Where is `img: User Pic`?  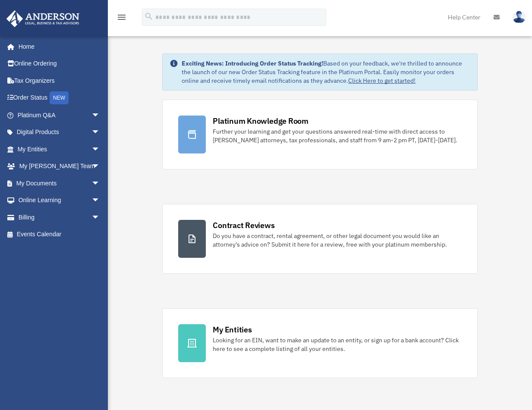 img: User Pic is located at coordinates (519, 17).